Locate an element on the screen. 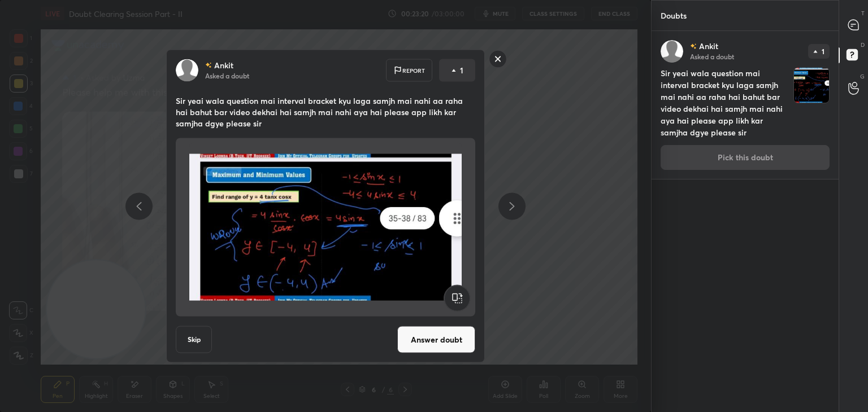  h4: Sir yeai wala question mai interval bracket kyu laga samjh mai nahi aa raha hai bahut bar video d... is located at coordinates (724, 103).